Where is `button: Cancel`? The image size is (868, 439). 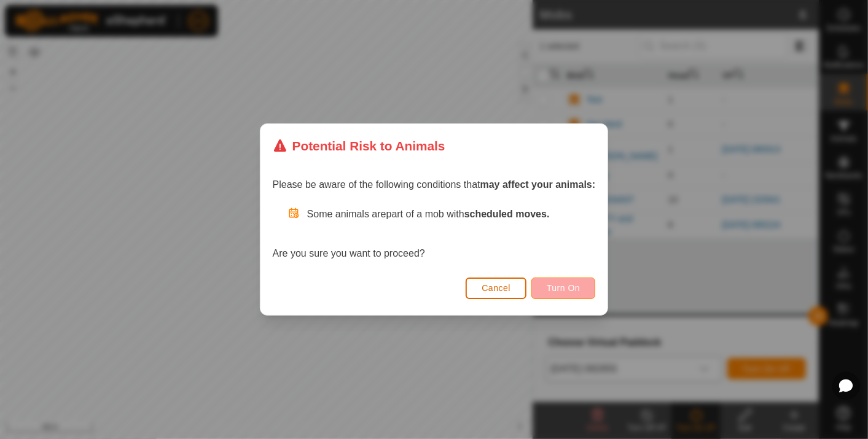
button: Cancel is located at coordinates (496, 288).